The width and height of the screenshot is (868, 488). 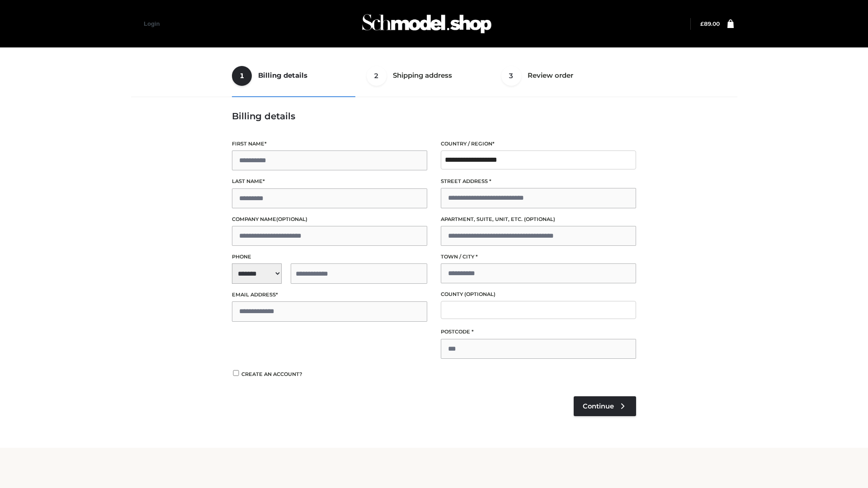 What do you see at coordinates (272, 374) in the screenshot?
I see `span: Create an account?` at bounding box center [272, 374].